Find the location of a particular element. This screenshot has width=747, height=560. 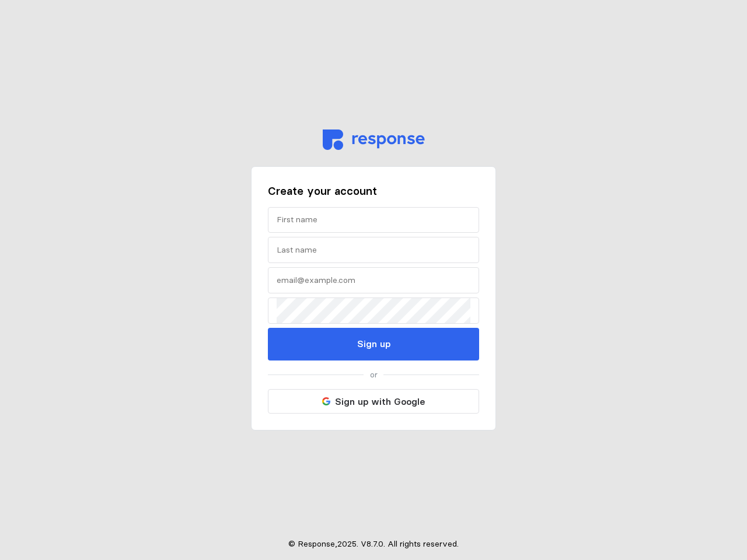

p: or is located at coordinates (374, 375).